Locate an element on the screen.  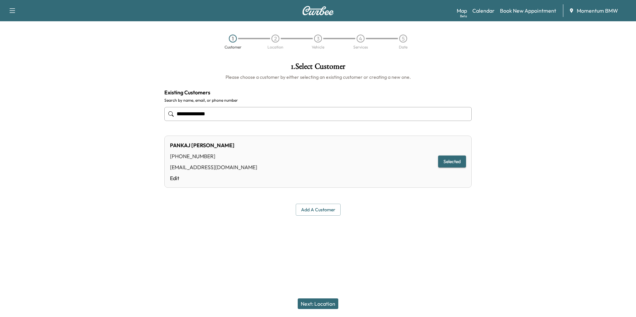
span: Momentum BMW is located at coordinates (597, 11).